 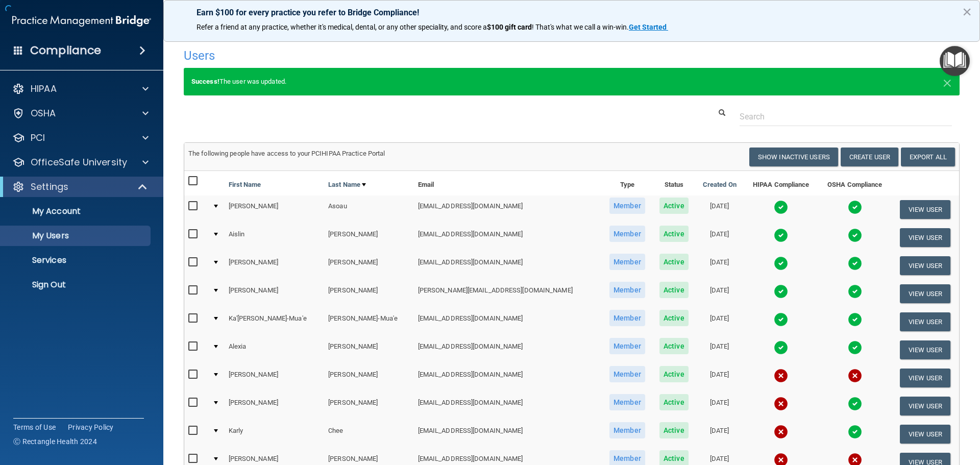 What do you see at coordinates (869, 157) in the screenshot?
I see `button: Create User` at bounding box center [869, 157].